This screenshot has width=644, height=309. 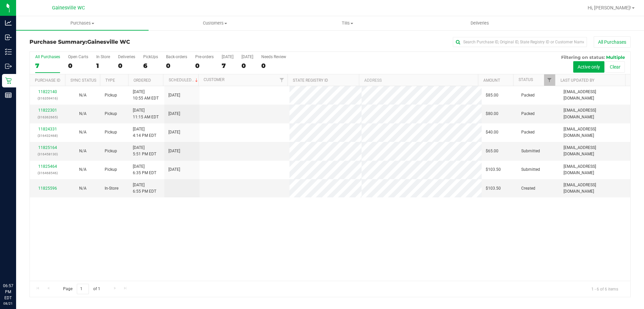 I want to click on a: Purchase ID, so click(x=48, y=80).